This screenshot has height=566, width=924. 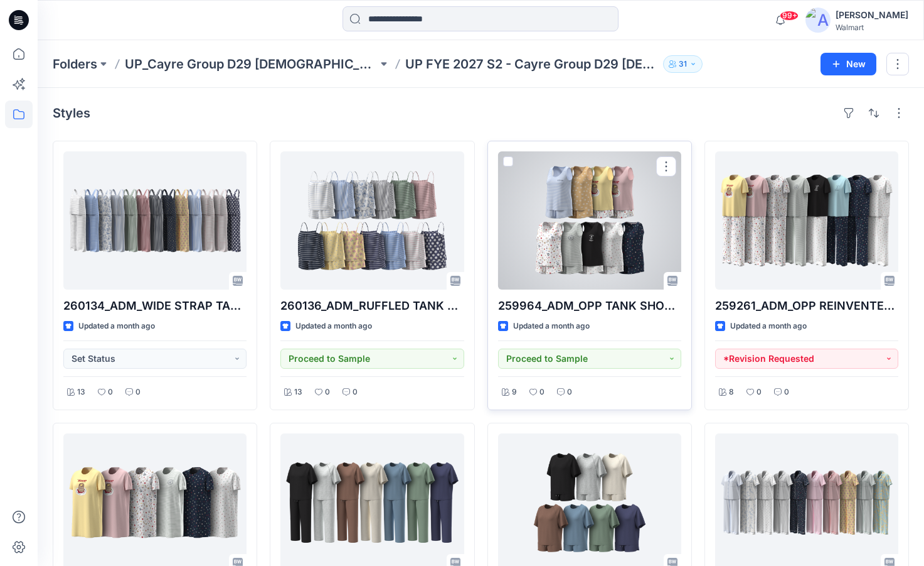 I want to click on a: 260136_ADM_RUFFLED TANK W SHORT SET, so click(x=372, y=221).